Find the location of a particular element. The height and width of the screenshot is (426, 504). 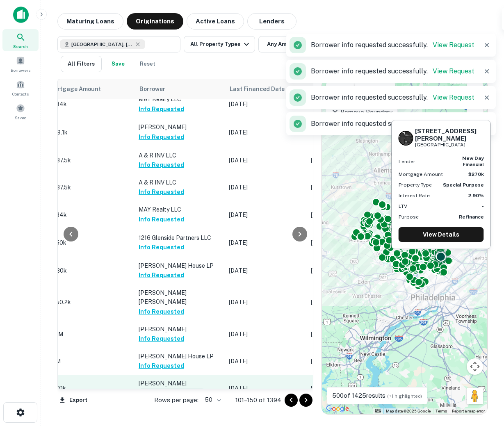

button: Maturing Loans is located at coordinates (90, 21).